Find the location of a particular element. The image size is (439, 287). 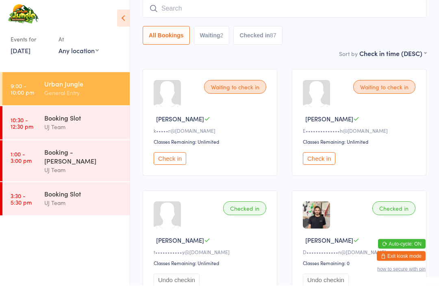

button: how to secure with pin is located at coordinates (401, 271).